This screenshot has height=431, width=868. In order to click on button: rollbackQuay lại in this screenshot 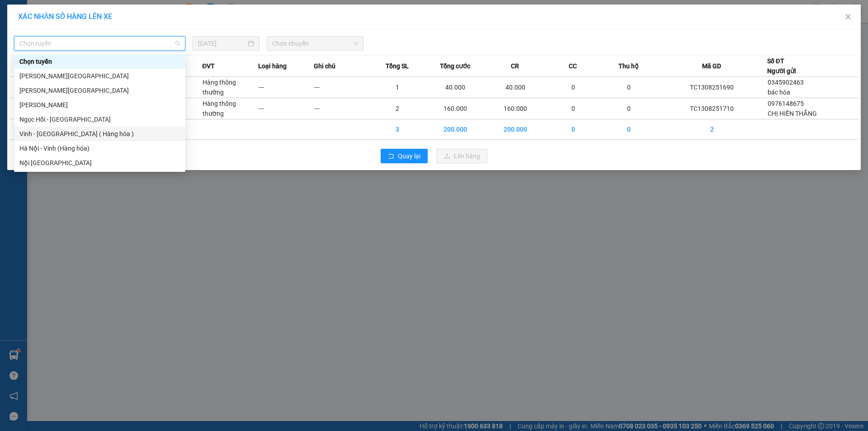, I will do `click(404, 156)`.